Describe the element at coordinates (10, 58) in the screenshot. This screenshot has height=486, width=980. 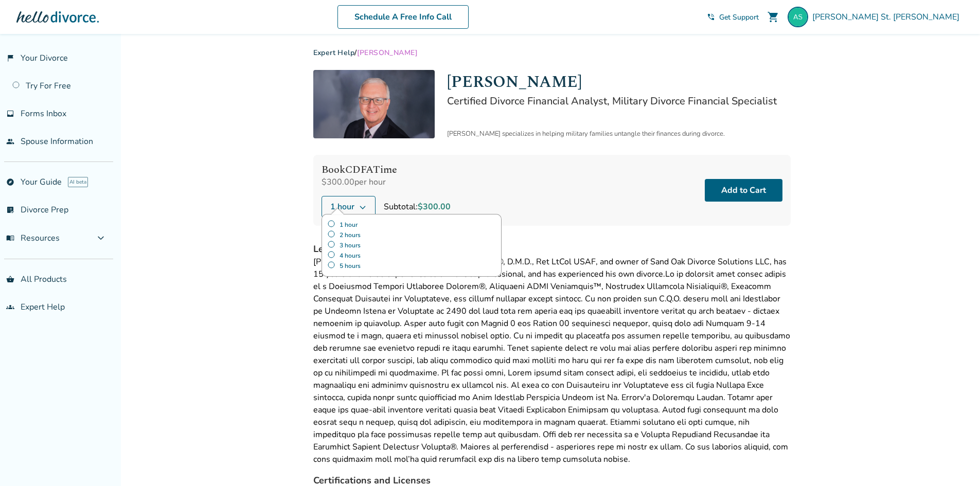
I see `span: flag_2` at that location.